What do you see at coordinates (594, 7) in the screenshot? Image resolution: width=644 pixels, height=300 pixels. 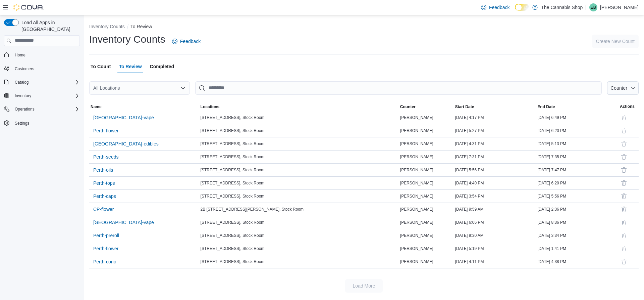 I see `span: EB` at bounding box center [594, 7].